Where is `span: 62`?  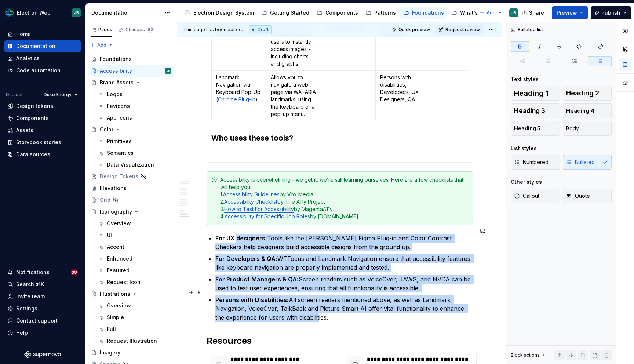
span: 62 is located at coordinates (150, 30).